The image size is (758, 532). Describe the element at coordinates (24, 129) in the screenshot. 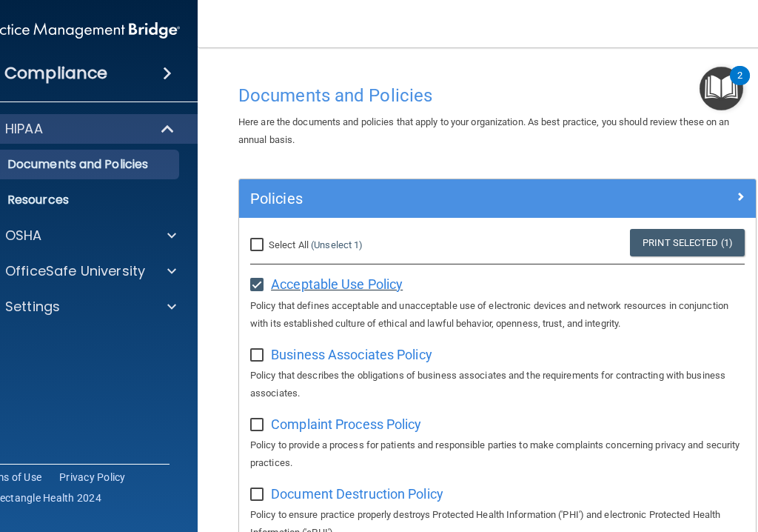

I see `p: HIPAA` at that location.